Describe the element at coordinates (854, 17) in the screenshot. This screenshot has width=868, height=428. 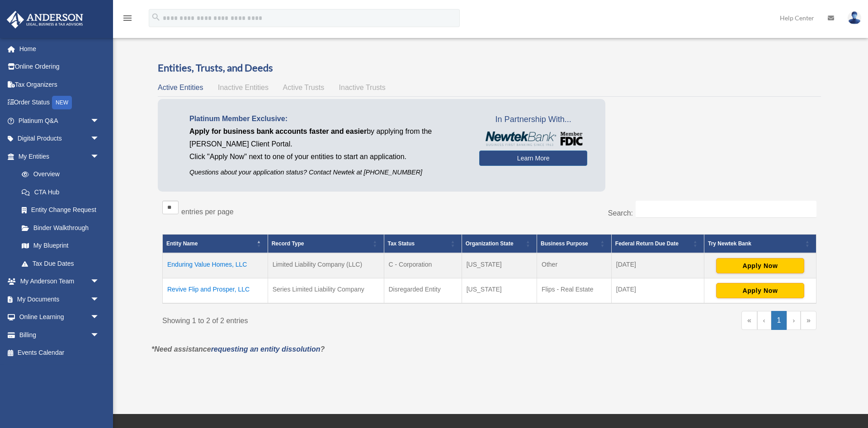
I see `img: User Pic` at that location.